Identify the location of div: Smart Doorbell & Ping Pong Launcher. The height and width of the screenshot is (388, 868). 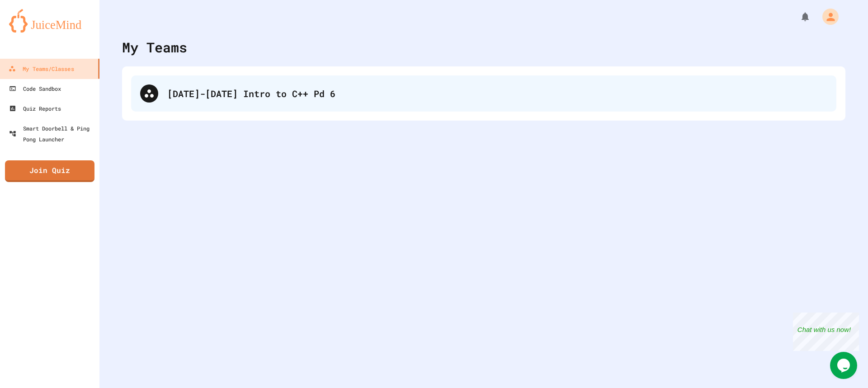
(53, 134).